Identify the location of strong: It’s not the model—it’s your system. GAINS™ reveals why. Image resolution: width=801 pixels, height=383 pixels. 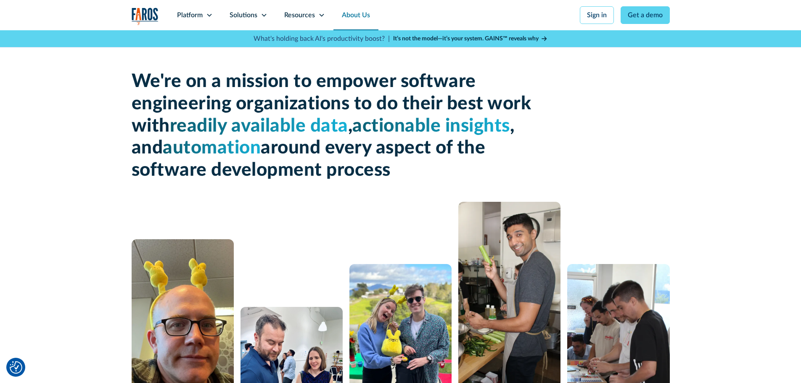
(466, 39).